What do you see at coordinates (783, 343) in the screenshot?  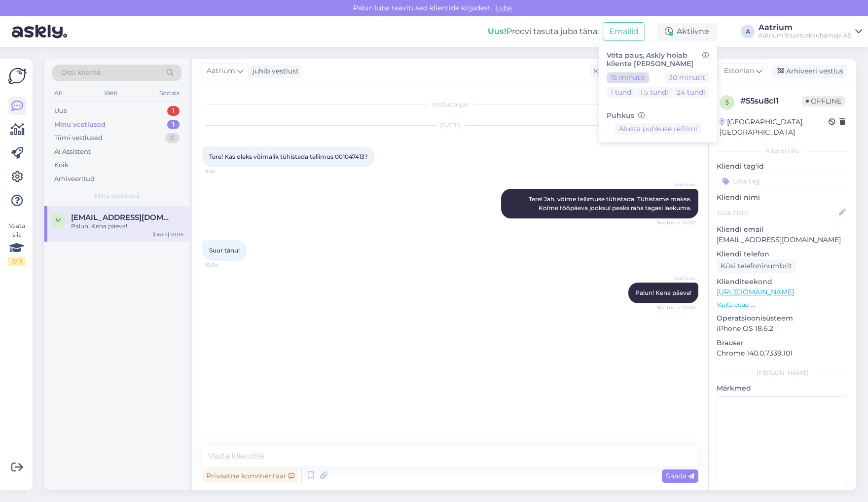 I see `p: Brauser` at bounding box center [783, 343].